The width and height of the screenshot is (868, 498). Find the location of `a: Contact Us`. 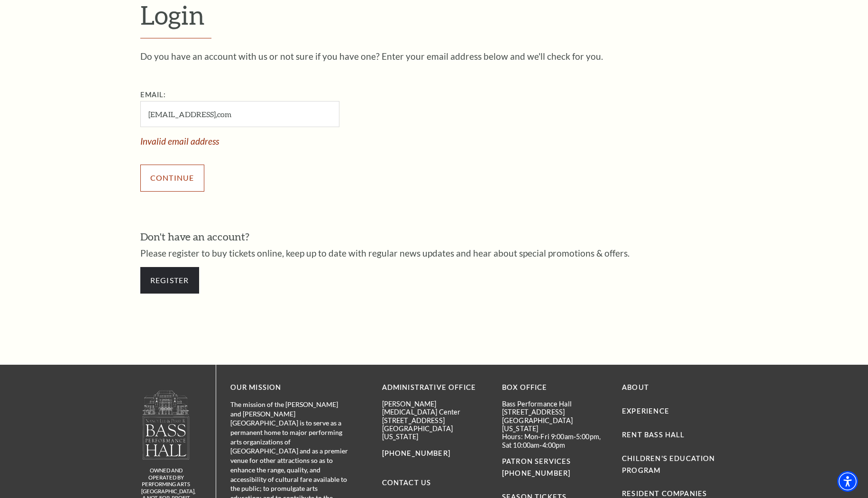

a: Contact Us is located at coordinates (407, 482).